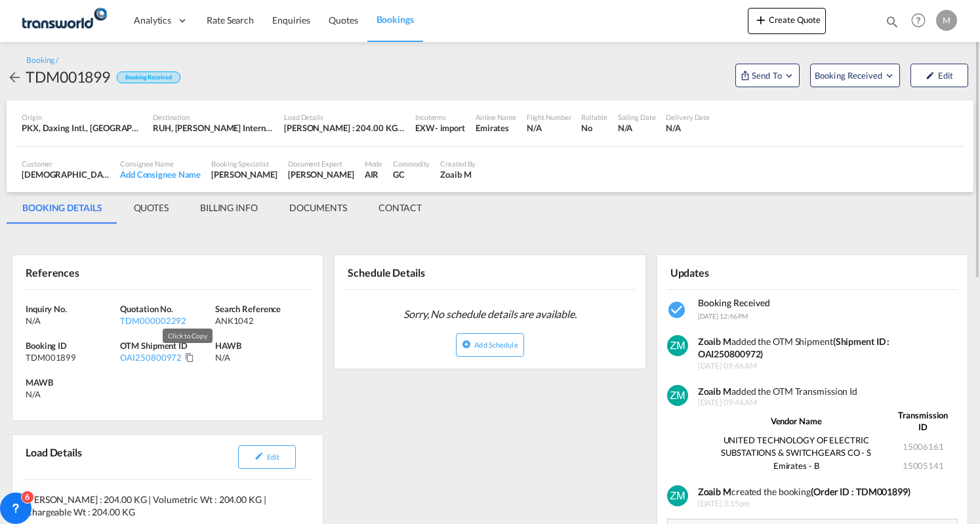 The height and width of the screenshot is (524, 980). What do you see at coordinates (82, 117) in the screenshot?
I see `div: Origin` at bounding box center [82, 117].